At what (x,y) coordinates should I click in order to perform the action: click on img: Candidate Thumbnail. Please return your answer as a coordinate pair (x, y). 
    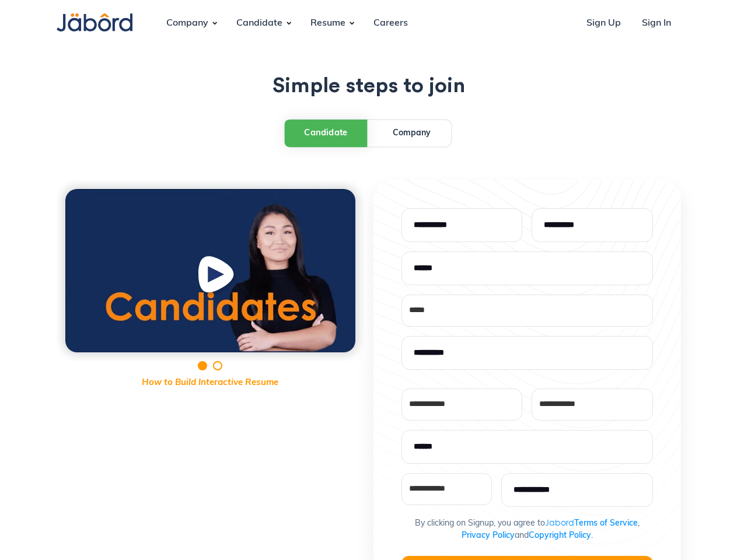
    Looking at the image, I should click on (210, 270).